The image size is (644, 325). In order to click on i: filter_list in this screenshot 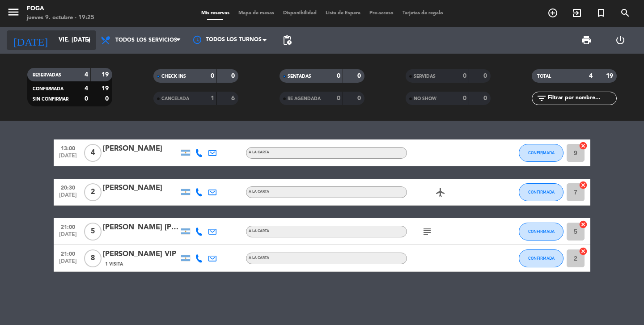, I will do `click(542, 98)`.